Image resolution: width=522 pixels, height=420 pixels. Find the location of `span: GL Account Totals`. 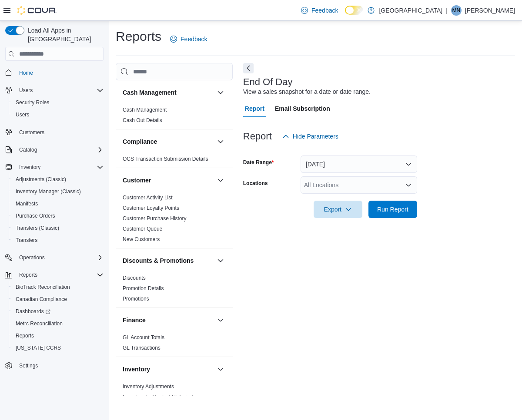

span: GL Account Totals is located at coordinates (144, 338).